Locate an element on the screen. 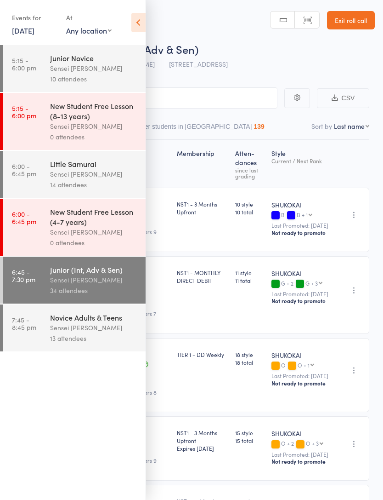 The width and height of the screenshot is (383, 500). div: 34 attendees is located at coordinates (94, 290).